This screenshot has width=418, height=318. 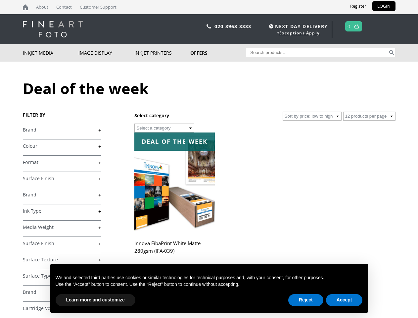 What do you see at coordinates (152, 115) in the screenshot?
I see `h3: Select category` at bounding box center [152, 115].